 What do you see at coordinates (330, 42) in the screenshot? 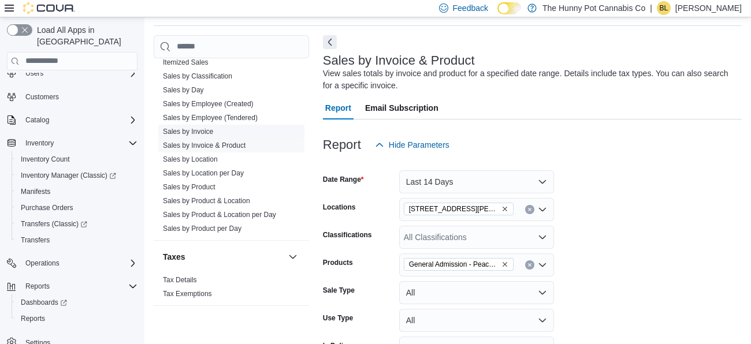
I see `button: Next` at bounding box center [330, 42].